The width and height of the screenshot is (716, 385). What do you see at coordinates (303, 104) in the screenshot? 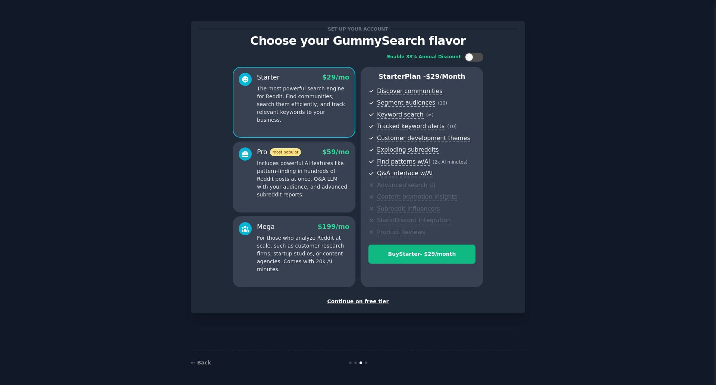
I see `p: The most powerful search engine for Reddit. Find communities, search them efficiently, and track ...` at bounding box center [303, 104].